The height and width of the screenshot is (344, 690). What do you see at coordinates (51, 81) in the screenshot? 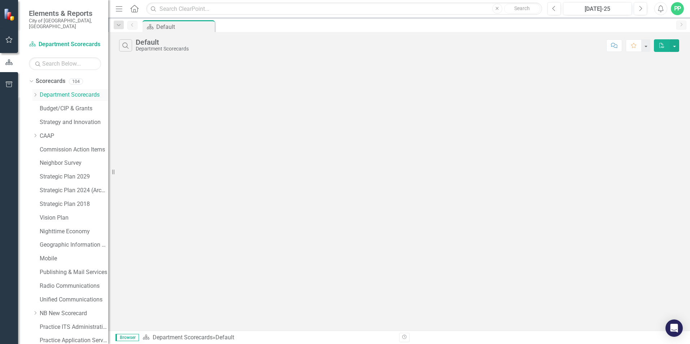
I see `a: Scorecards` at bounding box center [51, 81].